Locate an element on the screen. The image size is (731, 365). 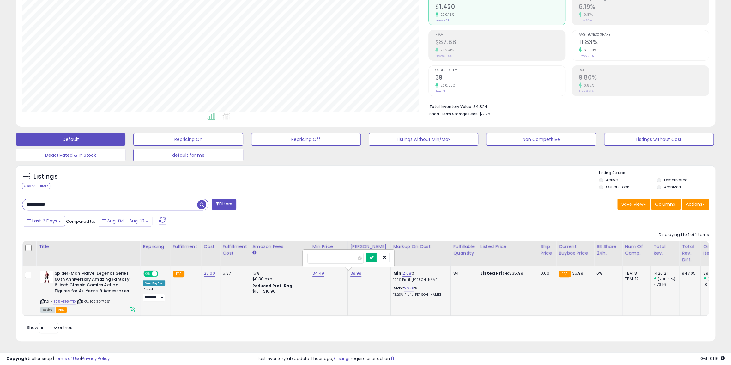
small: 69.00% is located at coordinates (589, 50).